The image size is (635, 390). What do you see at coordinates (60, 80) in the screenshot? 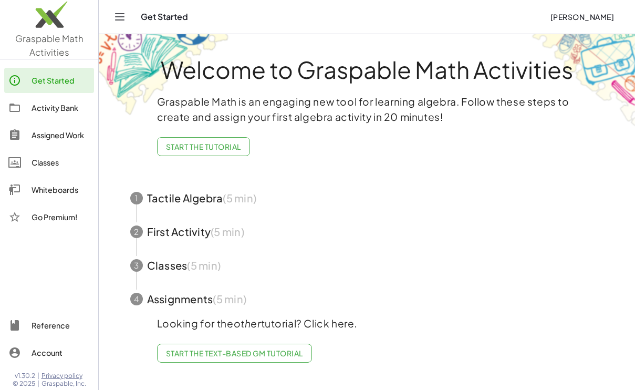
I see `div: Get Started` at bounding box center [60, 80].